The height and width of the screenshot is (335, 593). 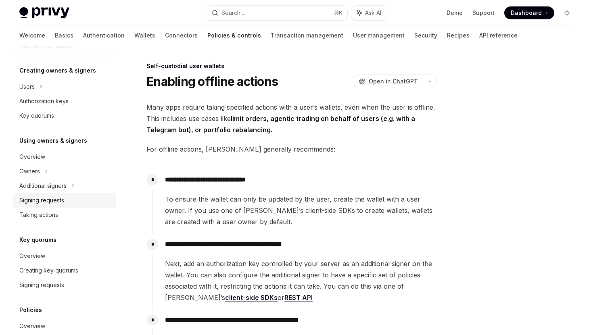 I want to click on a: Wallets, so click(x=145, y=36).